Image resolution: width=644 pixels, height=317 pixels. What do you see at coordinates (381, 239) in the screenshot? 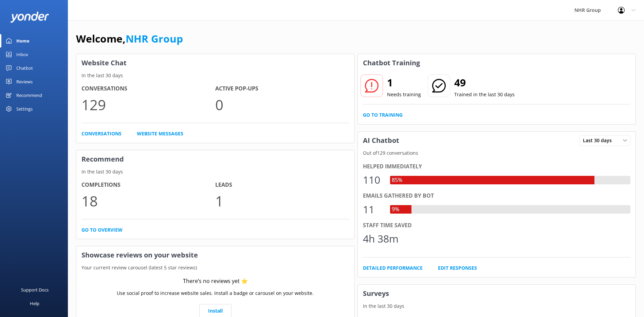
I see `div: 4h 38m` at bounding box center [381, 239].